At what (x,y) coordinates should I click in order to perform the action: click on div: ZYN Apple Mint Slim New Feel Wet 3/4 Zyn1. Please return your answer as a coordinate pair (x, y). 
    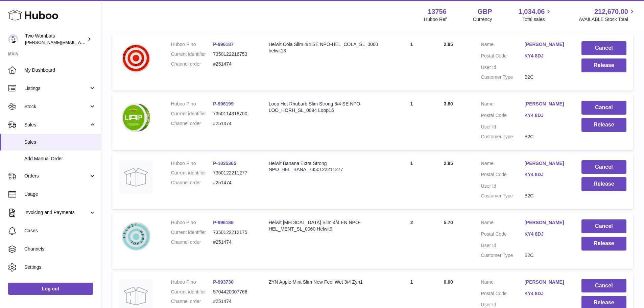
    Looking at the image, I should click on (324, 282).